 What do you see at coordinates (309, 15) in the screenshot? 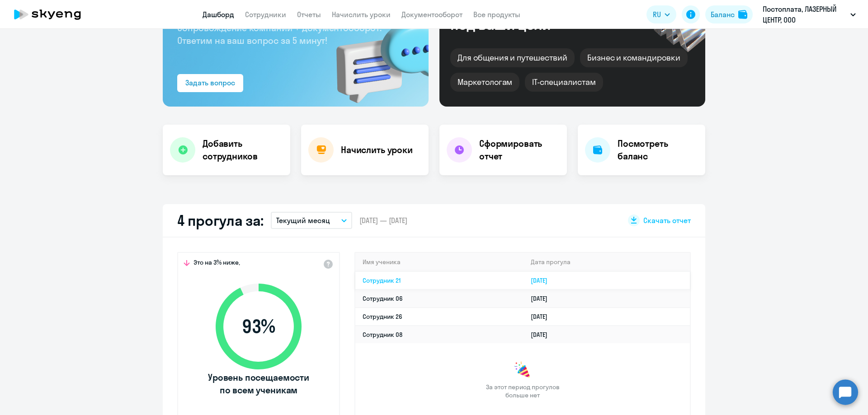
I see `a: Отчеты` at bounding box center [309, 15].